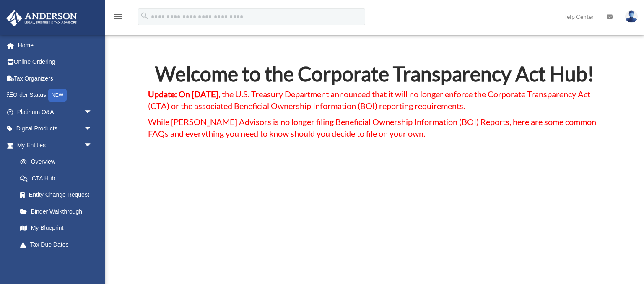  Describe the element at coordinates (58, 95) in the screenshot. I see `div: NEW` at that location.